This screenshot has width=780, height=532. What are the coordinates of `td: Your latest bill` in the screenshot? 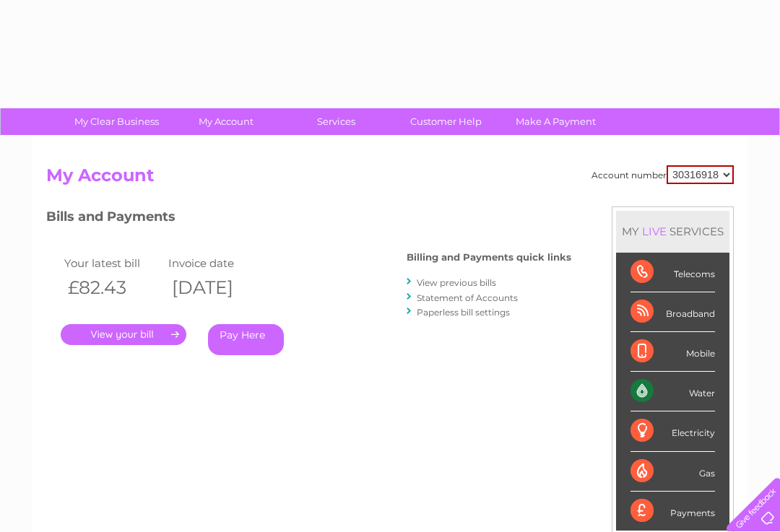 It's located at (113, 263).